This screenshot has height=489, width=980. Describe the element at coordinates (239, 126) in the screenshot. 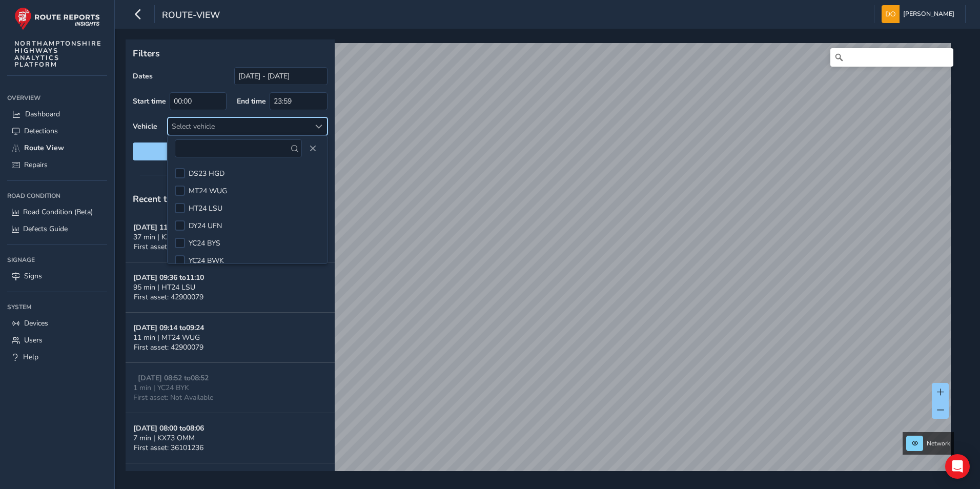

I see `div: Select vehicle` at that location.